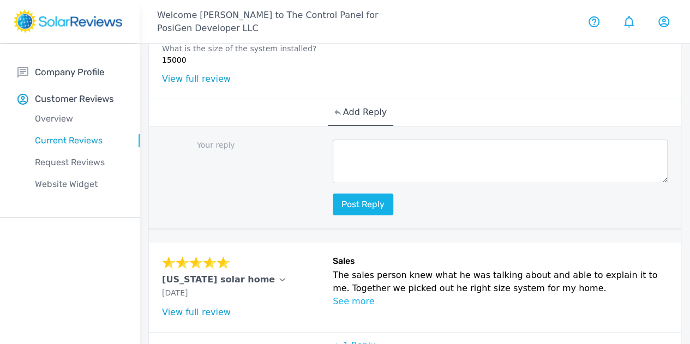 Image resolution: width=690 pixels, height=344 pixels. Describe the element at coordinates (79, 119) in the screenshot. I see `p: Overview` at that location.